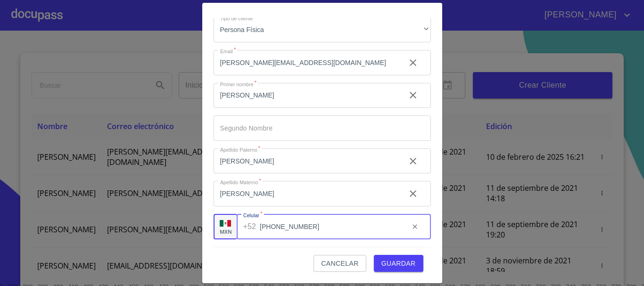 Image resolution: width=644 pixels, height=286 pixels. Describe the element at coordinates (250, 227) in the screenshot. I see `p: +52` at that location.